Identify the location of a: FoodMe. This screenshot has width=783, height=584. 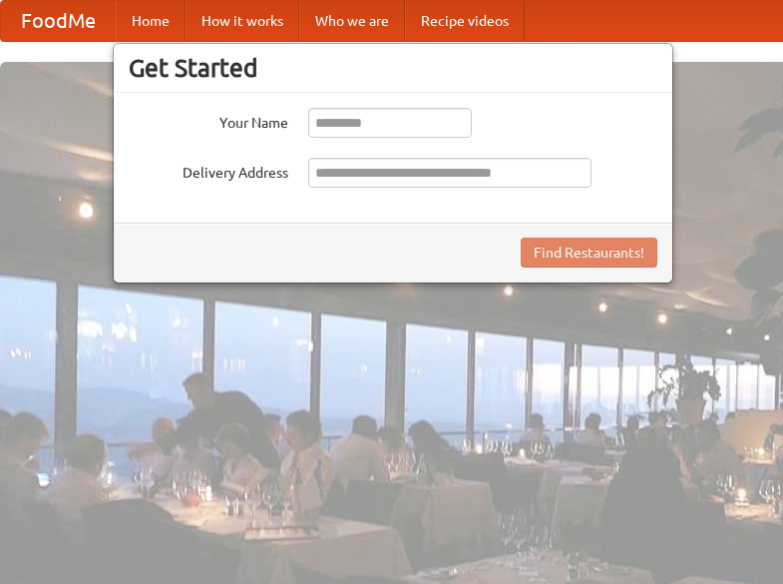
(58, 21).